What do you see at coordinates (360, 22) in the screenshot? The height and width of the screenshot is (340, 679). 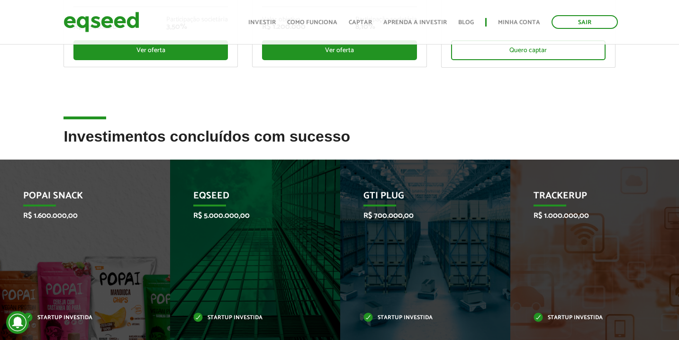 I see `a: Captar` at bounding box center [360, 22].